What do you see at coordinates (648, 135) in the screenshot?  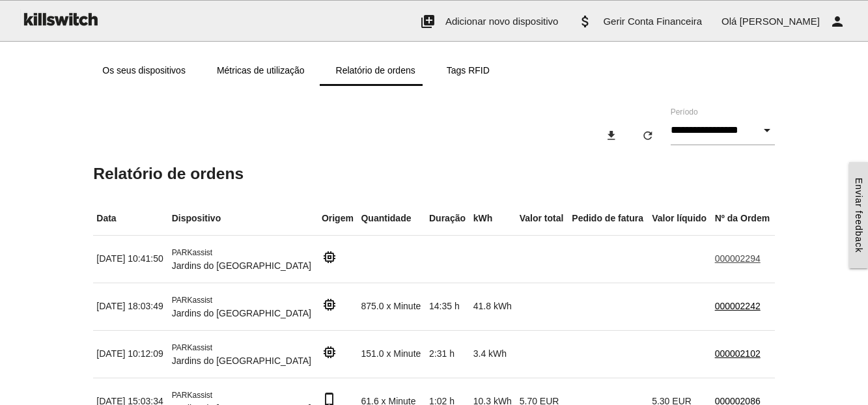 I see `button: refresh` at bounding box center [648, 135].